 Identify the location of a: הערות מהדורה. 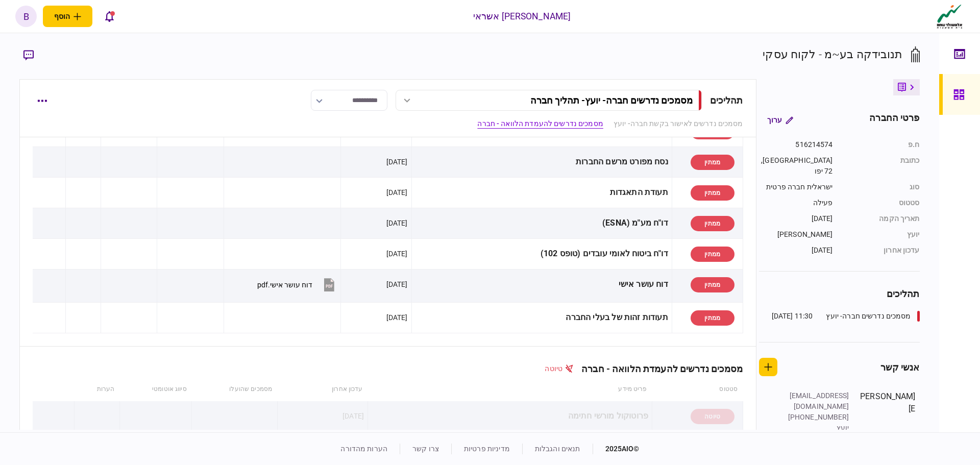
(364, 449).